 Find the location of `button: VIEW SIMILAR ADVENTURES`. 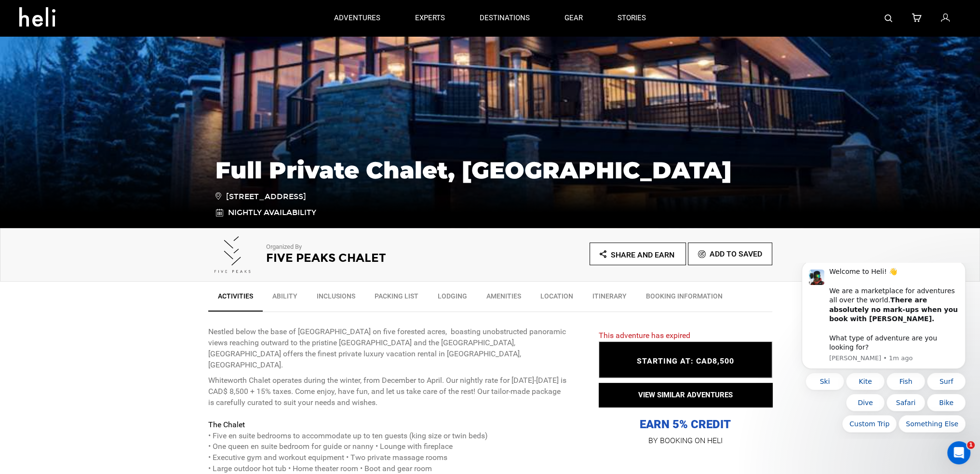

button: VIEW SIMILAR ADVENTURES is located at coordinates (685, 395).